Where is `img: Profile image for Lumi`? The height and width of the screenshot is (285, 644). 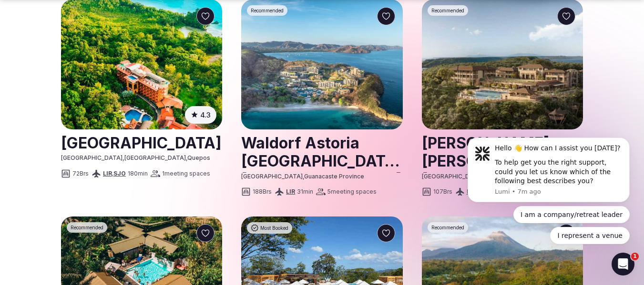
img: Profile image for Lumi is located at coordinates (29, 69).